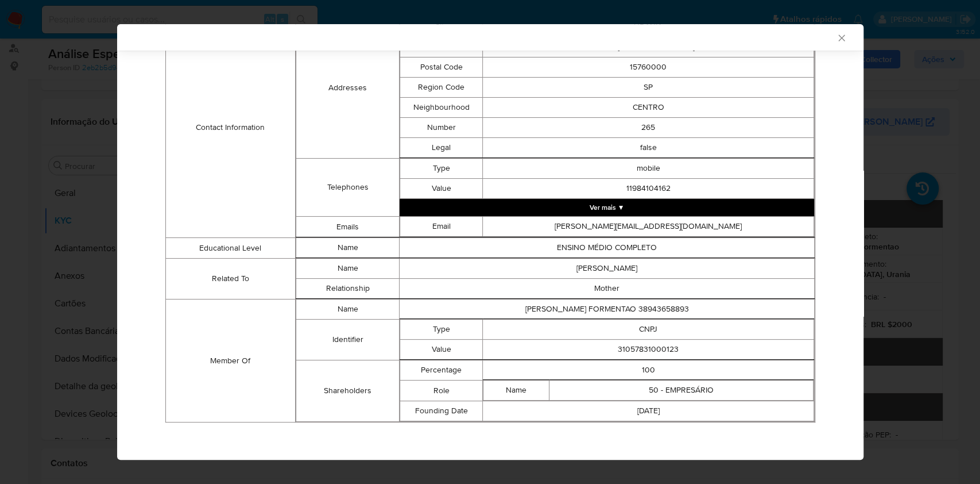 The width and height of the screenshot is (980, 484). Describe the element at coordinates (348, 88) in the screenshot. I see `td: Addresses` at that location.